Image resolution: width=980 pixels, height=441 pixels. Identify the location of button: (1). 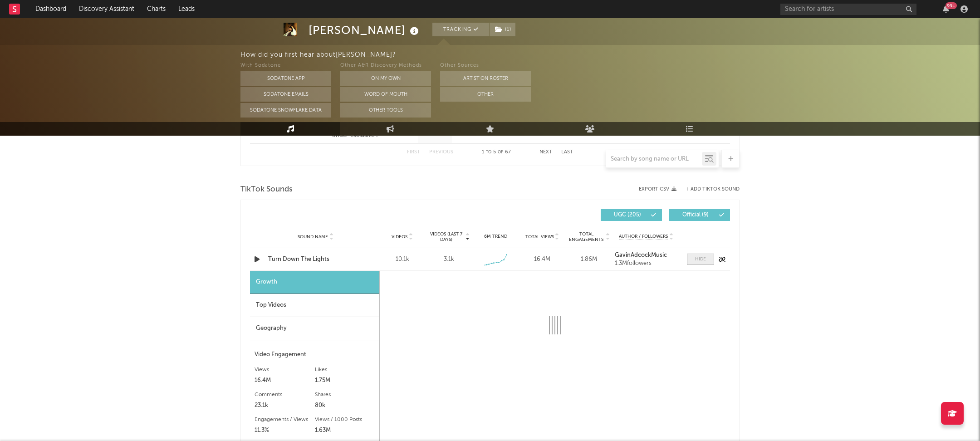
(502, 30).